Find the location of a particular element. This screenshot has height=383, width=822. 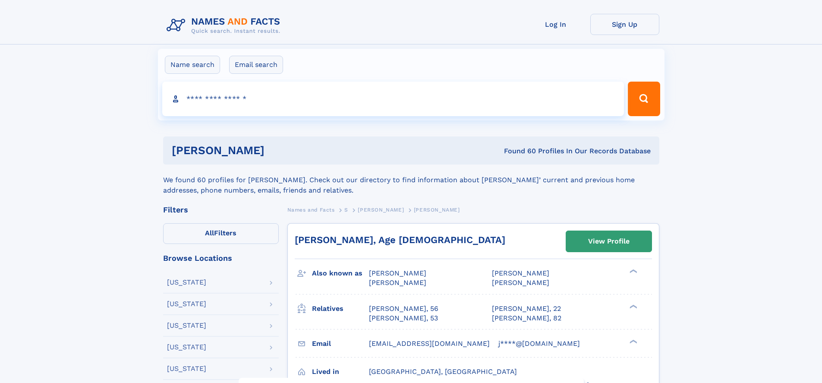

h3: Email is located at coordinates (340, 344).